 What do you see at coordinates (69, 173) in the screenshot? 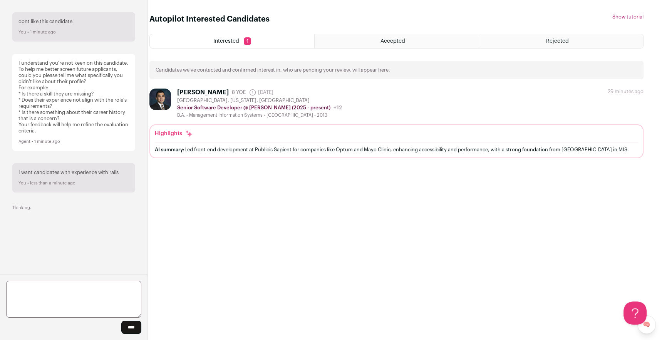
I see `p: I want candidates with experience with rails` at bounding box center [69, 173].